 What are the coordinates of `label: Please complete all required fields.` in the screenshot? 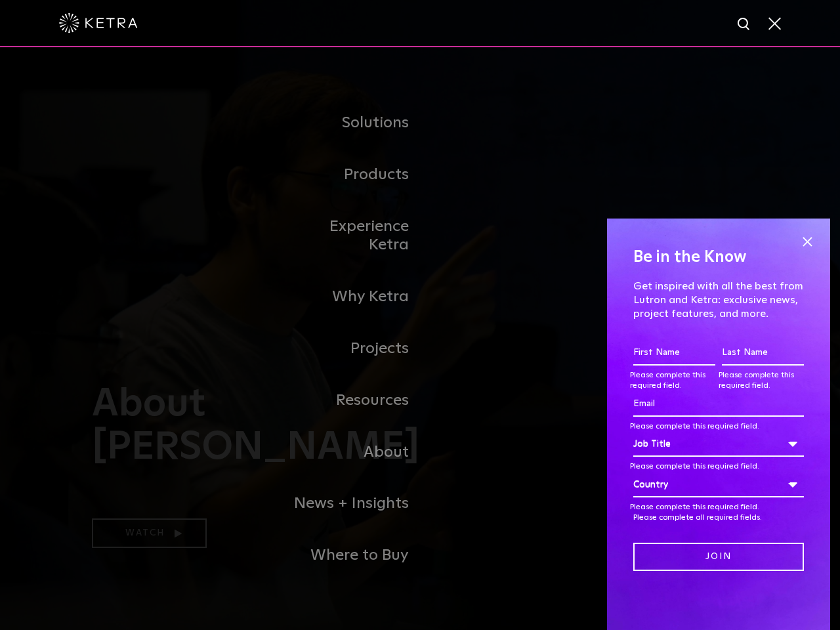 It's located at (698, 518).